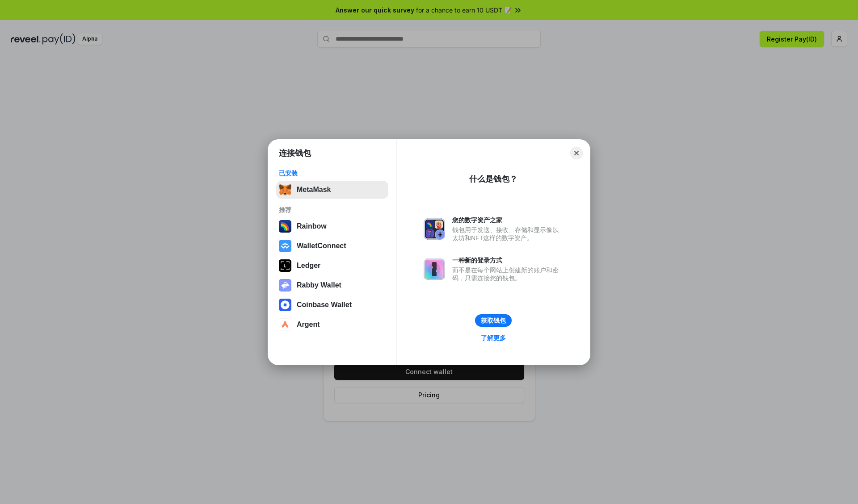 This screenshot has height=504, width=858. I want to click on img: svg+xml,%3Csvg%20fill%3D%22none%22%20height%3D%2233%22%20viewBox%3D%220%200%2035%2033%22%20width%..., so click(285, 189).